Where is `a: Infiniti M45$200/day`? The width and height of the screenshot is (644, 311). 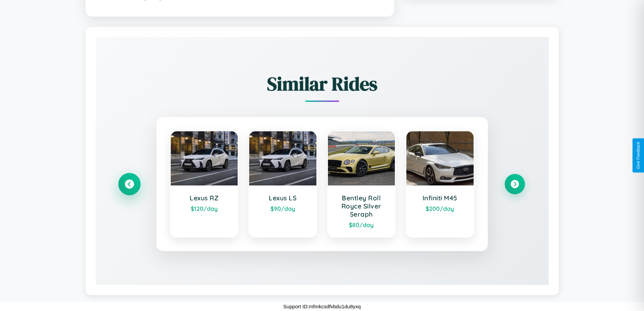
a: Infiniti M45$200/day is located at coordinates (440, 184).